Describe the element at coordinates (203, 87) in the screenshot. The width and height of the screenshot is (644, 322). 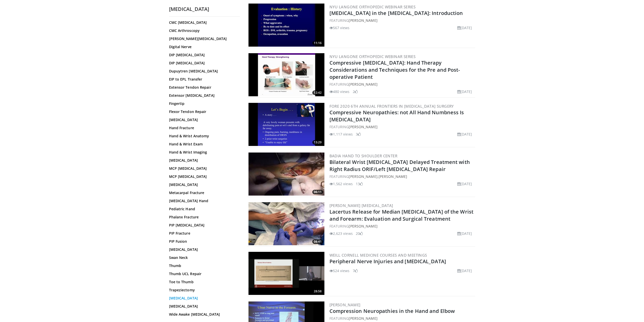
I see `a: Extensor Tendon Repair` at that location.